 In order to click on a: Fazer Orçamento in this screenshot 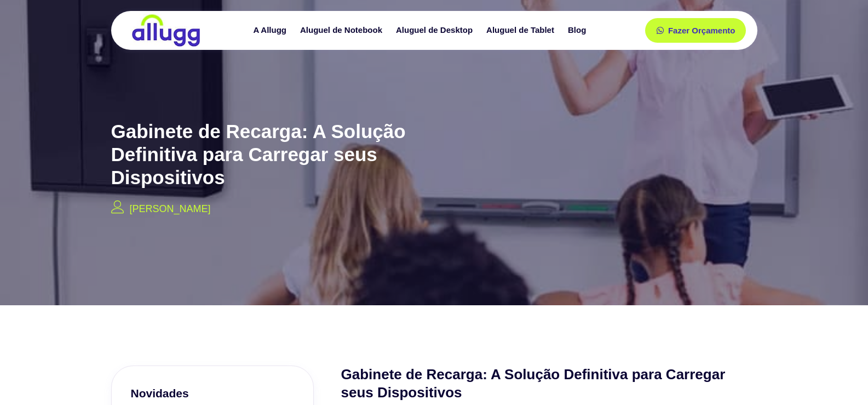, I will do `click(696, 30)`.